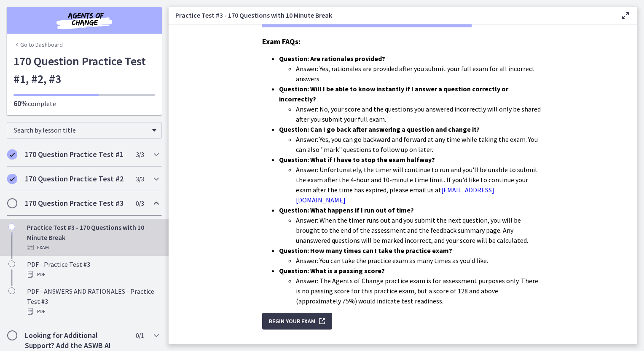 This screenshot has height=351, width=644. Describe the element at coordinates (394, 94) in the screenshot. I see `strong: Question: Will I be able to know instantly if I answer a question correctly or incorrectly?` at that location.